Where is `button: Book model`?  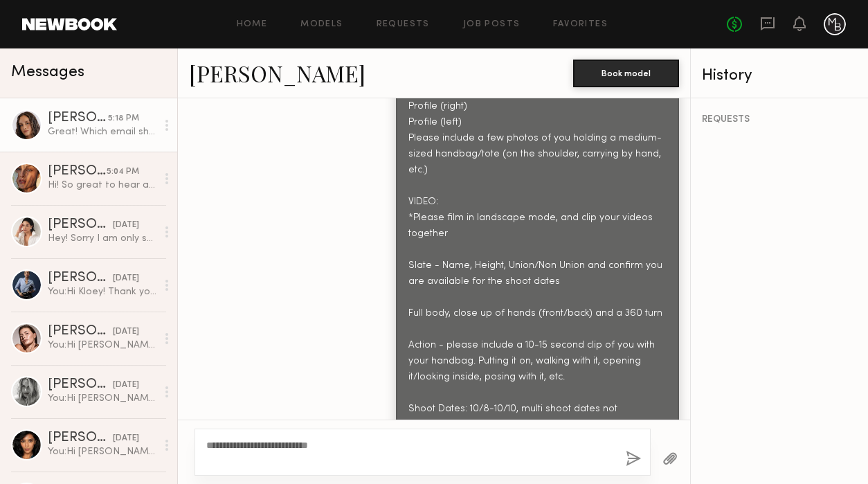
button: Book model is located at coordinates (626, 74).